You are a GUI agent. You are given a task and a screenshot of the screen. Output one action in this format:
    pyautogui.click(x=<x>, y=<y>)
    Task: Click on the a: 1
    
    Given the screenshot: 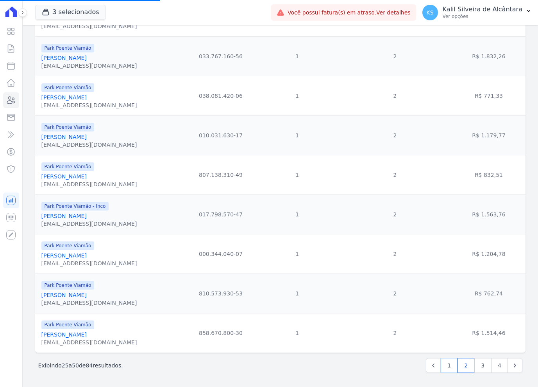 What is the action you would take?
    pyautogui.click(x=449, y=365)
    